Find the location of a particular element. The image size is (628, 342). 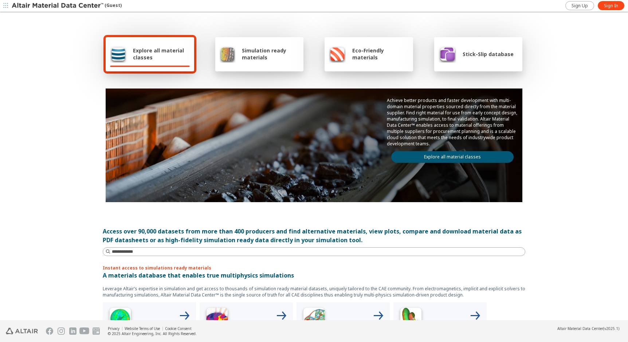

span: Sign Up is located at coordinates (580, 6).